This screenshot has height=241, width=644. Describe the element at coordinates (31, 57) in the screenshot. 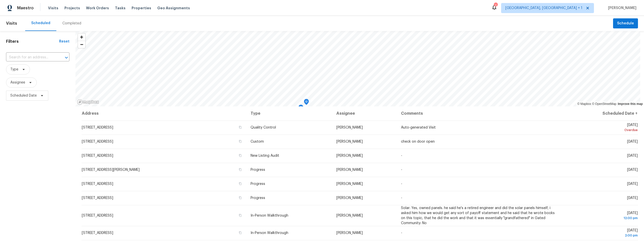

I see `input: Search for an address...` at that location.